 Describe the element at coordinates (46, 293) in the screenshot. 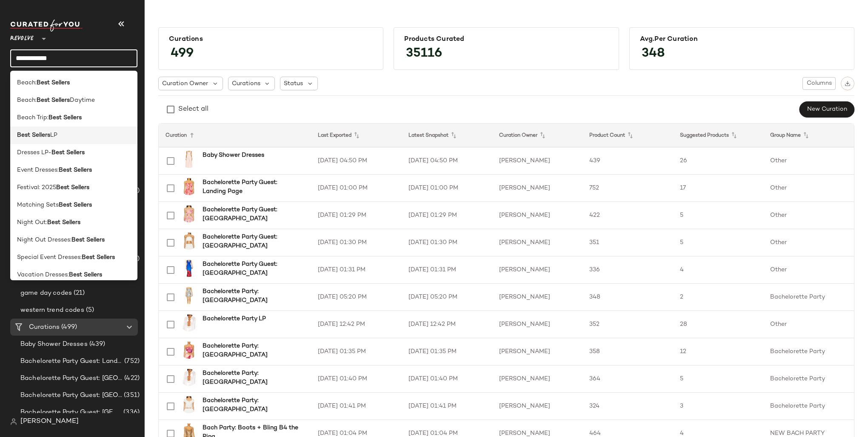

I see `span: game day codes` at that location.